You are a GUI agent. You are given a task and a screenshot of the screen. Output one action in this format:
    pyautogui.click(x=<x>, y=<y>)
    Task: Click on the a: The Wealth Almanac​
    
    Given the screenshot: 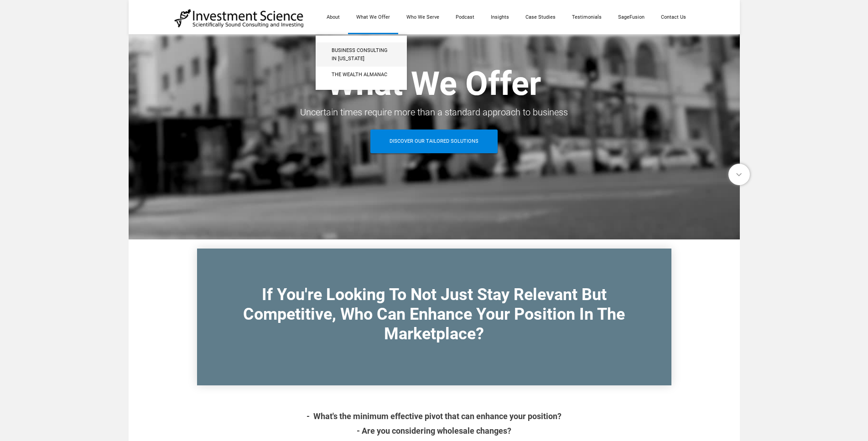 What is the action you would take?
    pyautogui.click(x=361, y=75)
    